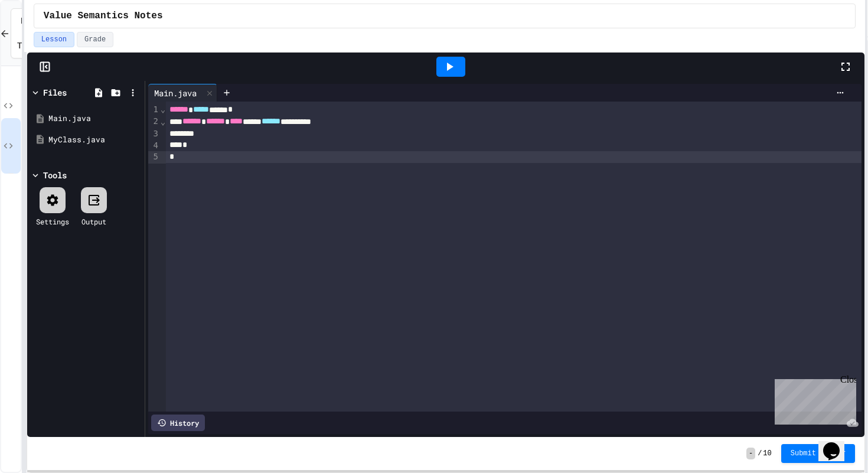  I want to click on button: Submit Answer, so click(818, 453).